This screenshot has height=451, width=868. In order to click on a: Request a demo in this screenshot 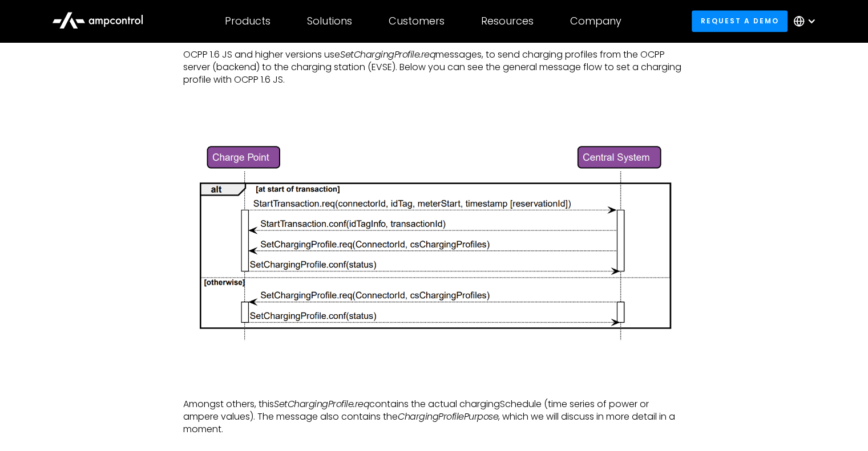, I will do `click(740, 21)`.